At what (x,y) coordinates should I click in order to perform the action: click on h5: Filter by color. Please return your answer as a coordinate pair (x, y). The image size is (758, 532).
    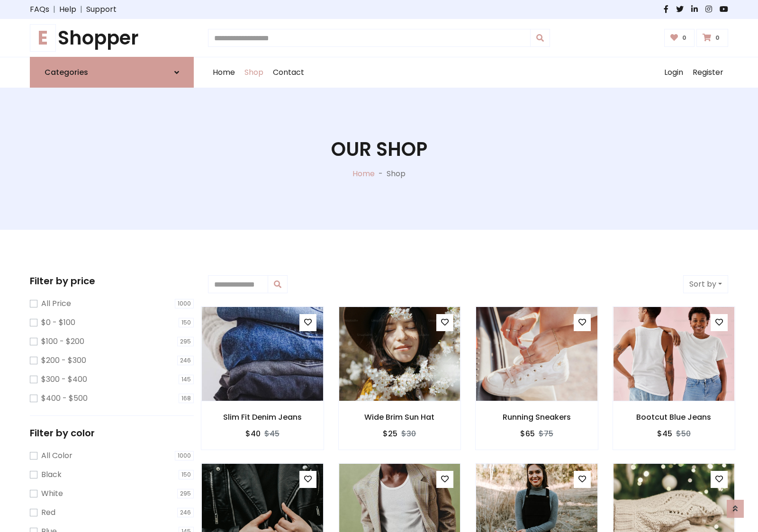
    Looking at the image, I should click on (112, 433).